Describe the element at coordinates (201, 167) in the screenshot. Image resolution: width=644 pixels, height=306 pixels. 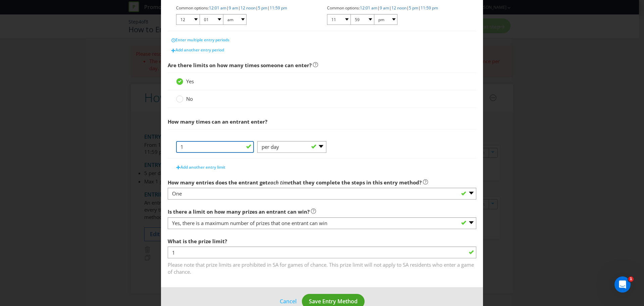
I see `button: Add another entry limit` at that location.